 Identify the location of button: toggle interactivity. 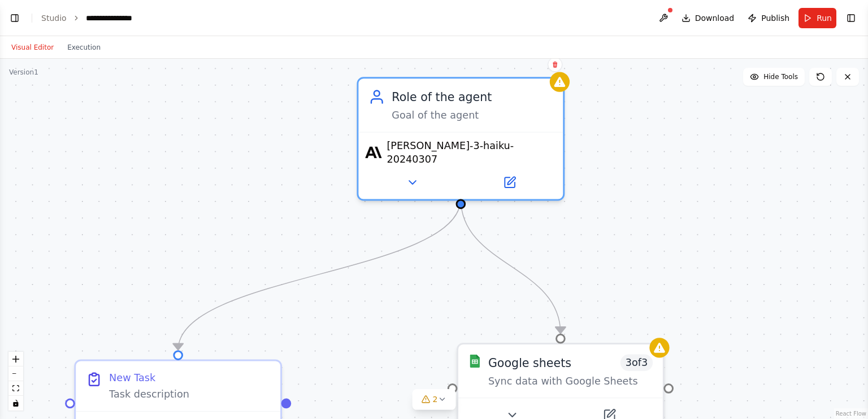
(16, 404).